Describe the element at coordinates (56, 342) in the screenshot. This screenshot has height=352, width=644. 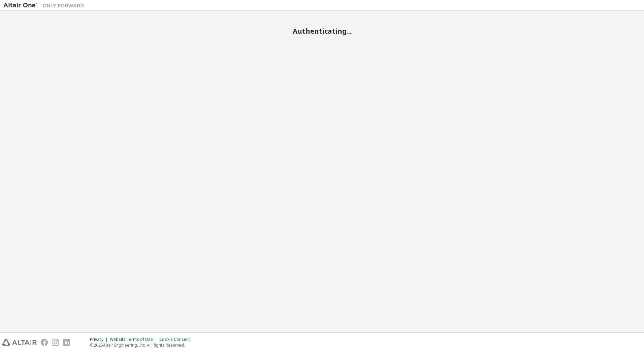
I see `img: instagram.svg` at that location.